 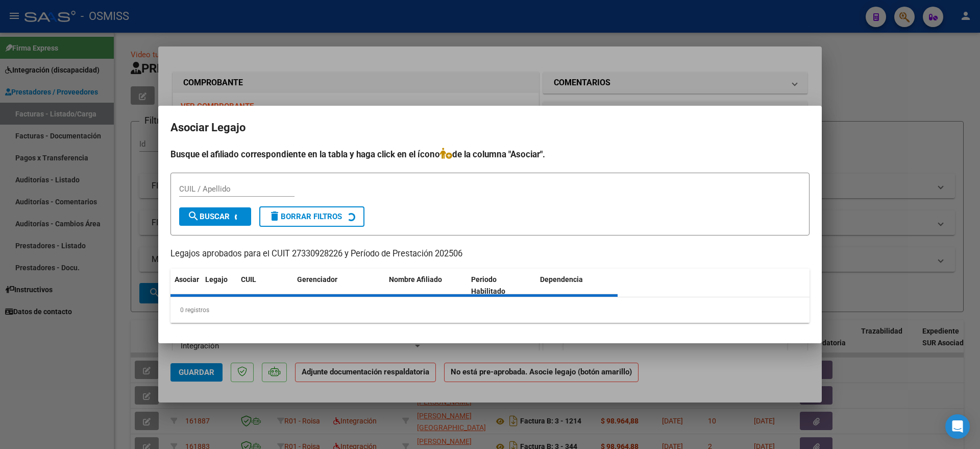 What do you see at coordinates (339, 285) in the screenshot?
I see `datatable-header-cell: Gerenciador` at bounding box center [339, 285].